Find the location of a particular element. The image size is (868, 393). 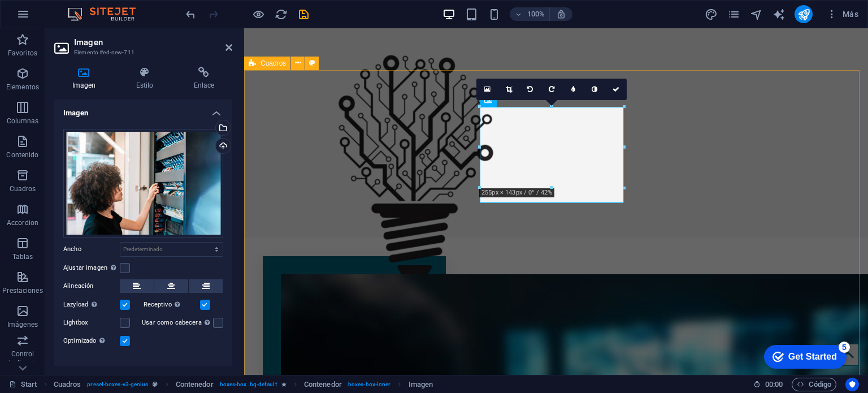

h2: Imagen is located at coordinates (153, 42).